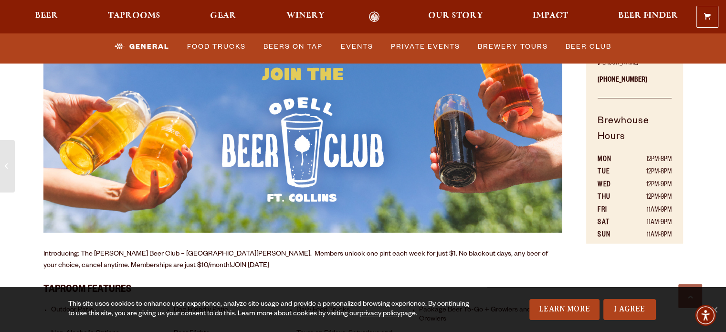 The image size is (726, 332). What do you see at coordinates (629, 309) in the screenshot?
I see `a: I Agree` at bounding box center [629, 309].